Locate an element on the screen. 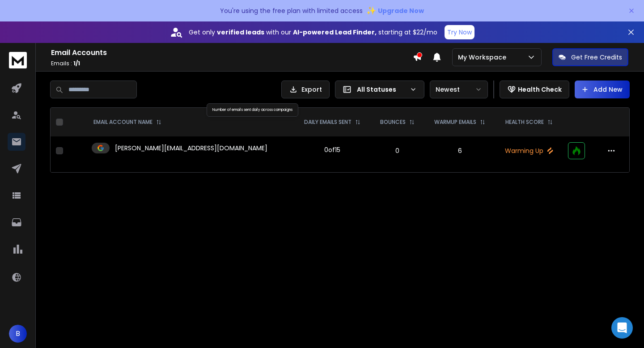  td: 6 is located at coordinates (459, 150).